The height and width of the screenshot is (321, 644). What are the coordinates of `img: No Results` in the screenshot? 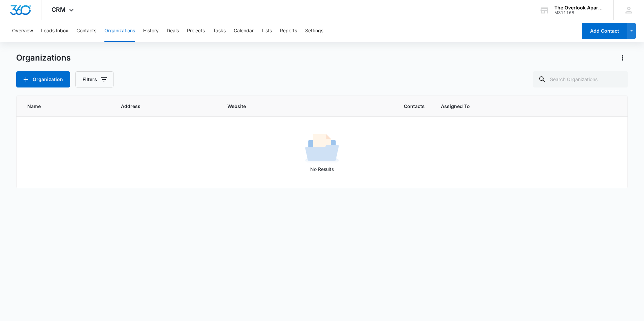 It's located at (322, 149).